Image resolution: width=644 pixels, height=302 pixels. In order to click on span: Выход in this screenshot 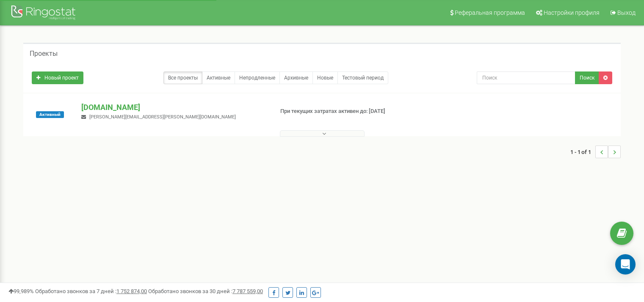, I will do `click(626, 13)`.